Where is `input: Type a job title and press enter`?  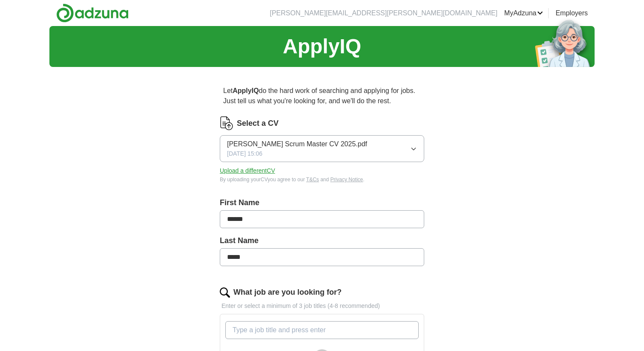 input: Type a job title and press enter is located at coordinates (322, 330).